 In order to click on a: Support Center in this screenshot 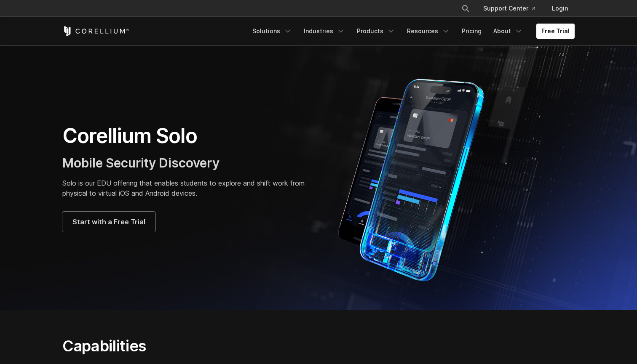, I will do `click(509, 8)`.